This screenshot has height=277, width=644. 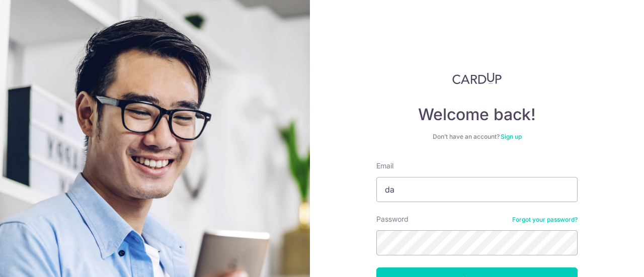 I want to click on label: Password, so click(x=392, y=219).